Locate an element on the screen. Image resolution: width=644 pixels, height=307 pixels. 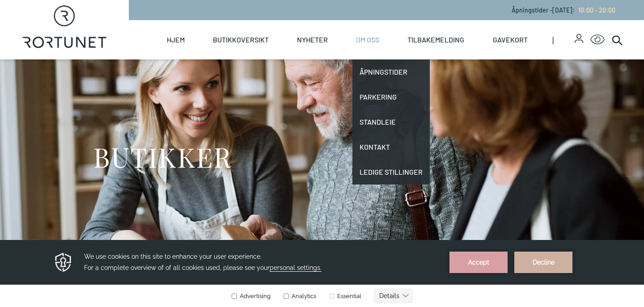
label: Advertising is located at coordinates (251, 57).